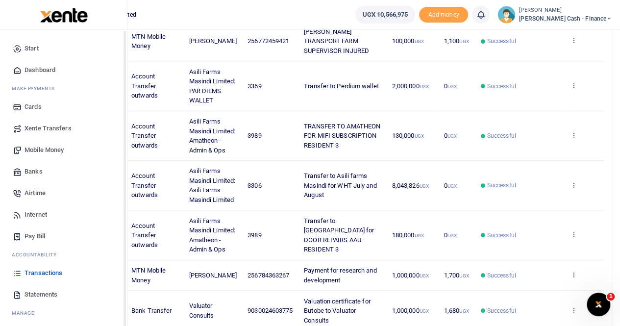 This screenshot has height=326, width=620. Describe the element at coordinates (63, 128) in the screenshot. I see `a: Xente Transfers` at that location.